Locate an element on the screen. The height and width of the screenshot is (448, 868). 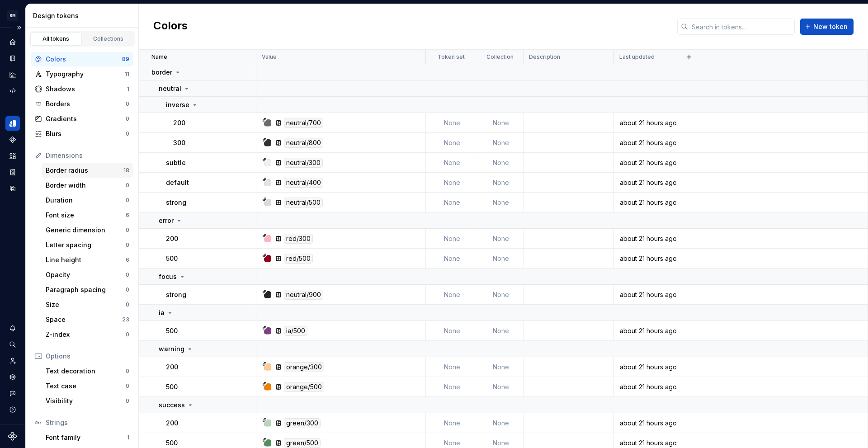
div: Font size is located at coordinates (85, 215).